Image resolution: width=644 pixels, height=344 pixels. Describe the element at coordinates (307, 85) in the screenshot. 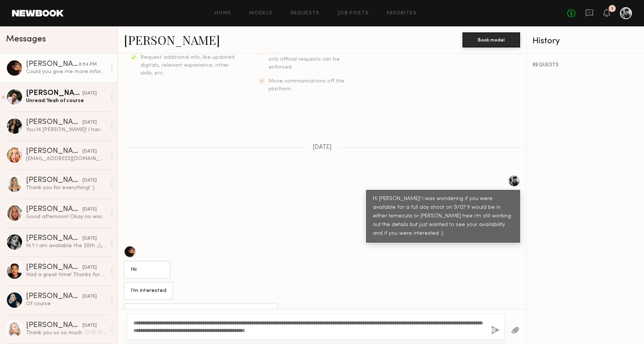

I see `span: Move communications off the platform.` at that location.